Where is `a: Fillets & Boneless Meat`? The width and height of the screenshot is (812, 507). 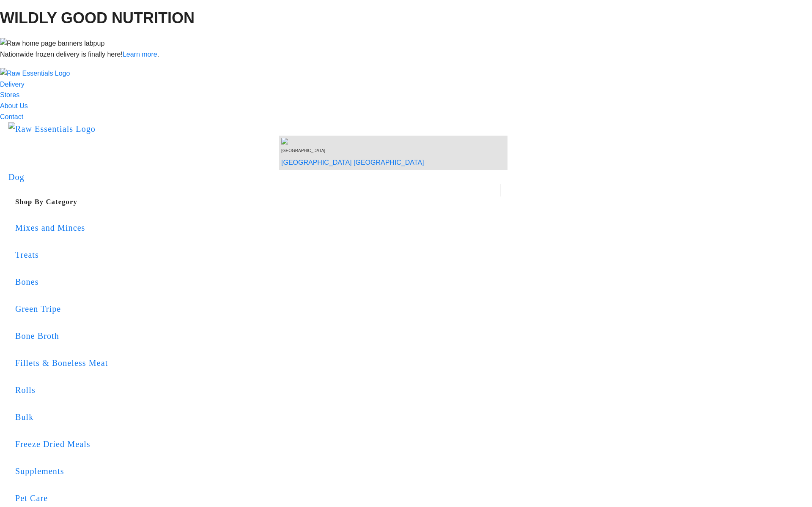 a: Fillets & Boneless Meat is located at coordinates (258, 363).